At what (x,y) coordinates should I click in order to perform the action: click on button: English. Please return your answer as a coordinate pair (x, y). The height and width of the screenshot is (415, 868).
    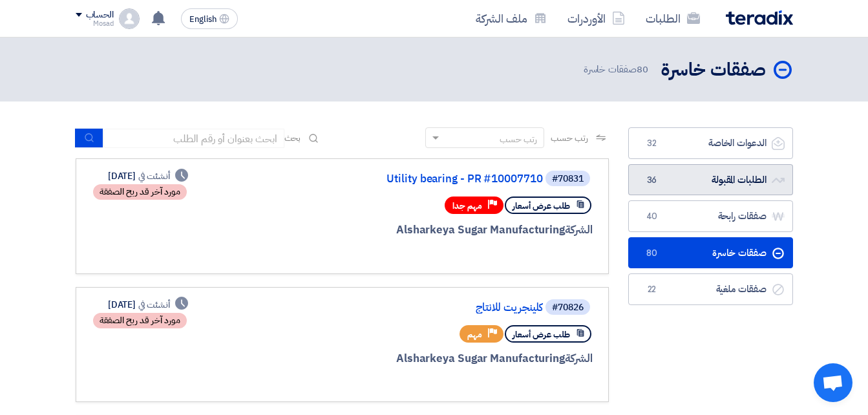
    Looking at the image, I should click on (210, 19).